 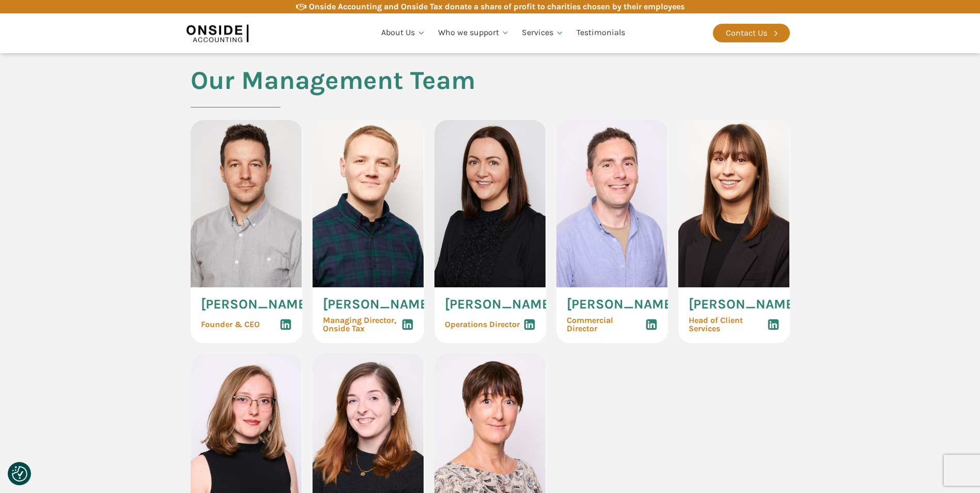 I want to click on img: Onside Accounting, so click(x=218, y=33).